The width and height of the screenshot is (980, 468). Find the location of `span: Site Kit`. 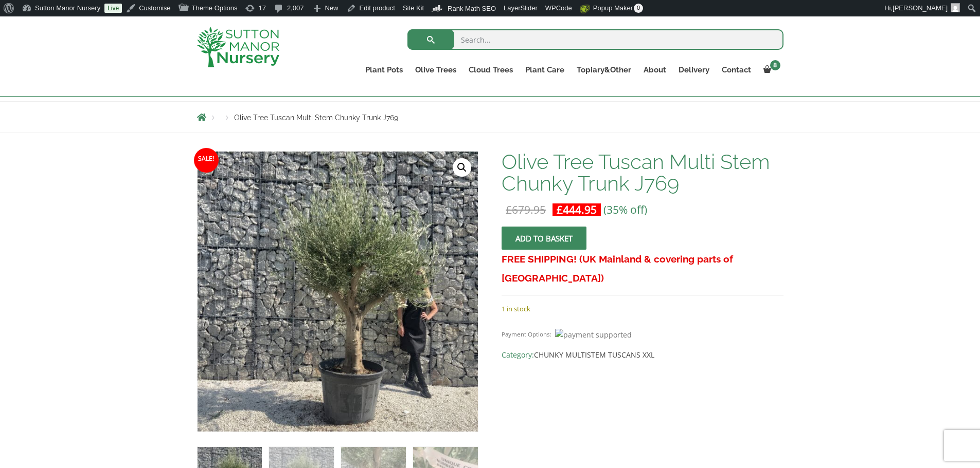

span: Site Kit is located at coordinates (413, 7).